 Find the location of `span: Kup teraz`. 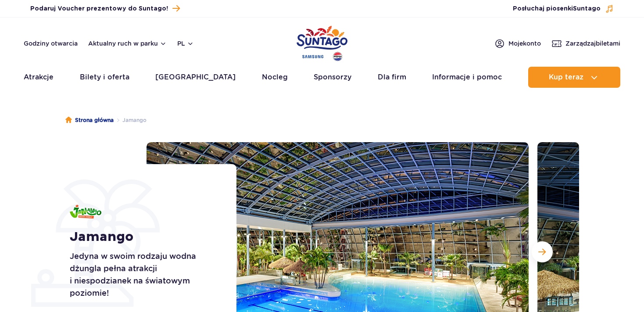

span: Kup teraz is located at coordinates (566, 77).